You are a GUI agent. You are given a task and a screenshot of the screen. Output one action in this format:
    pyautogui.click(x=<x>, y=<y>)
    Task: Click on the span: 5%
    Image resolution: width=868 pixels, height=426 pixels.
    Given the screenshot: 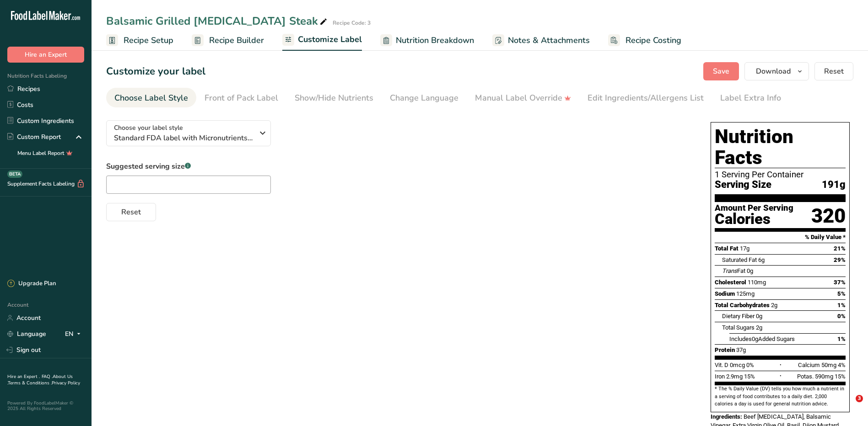 What is the action you would take?
    pyautogui.click(x=841, y=293)
    